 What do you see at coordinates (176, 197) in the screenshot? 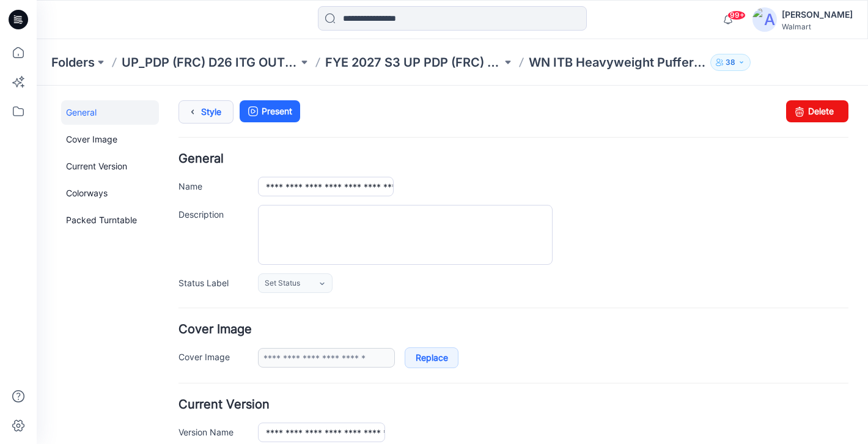
I see `label: Status Label` at bounding box center [176, 197].